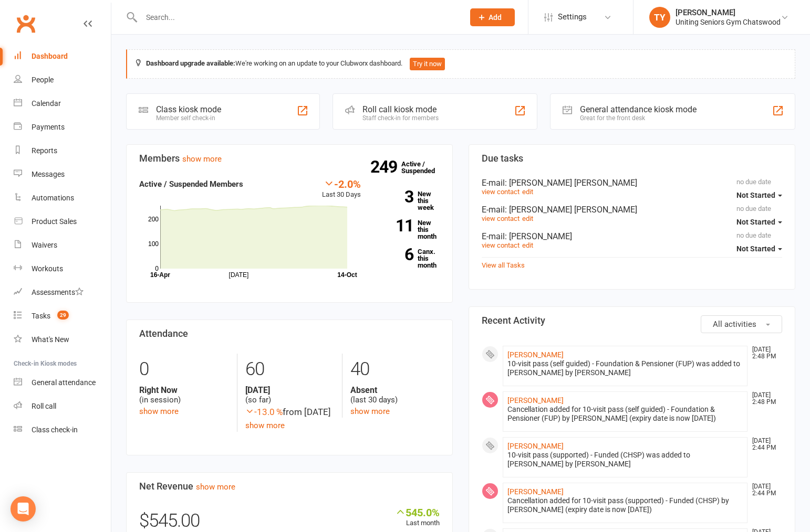  I want to click on div: Reports, so click(44, 151).